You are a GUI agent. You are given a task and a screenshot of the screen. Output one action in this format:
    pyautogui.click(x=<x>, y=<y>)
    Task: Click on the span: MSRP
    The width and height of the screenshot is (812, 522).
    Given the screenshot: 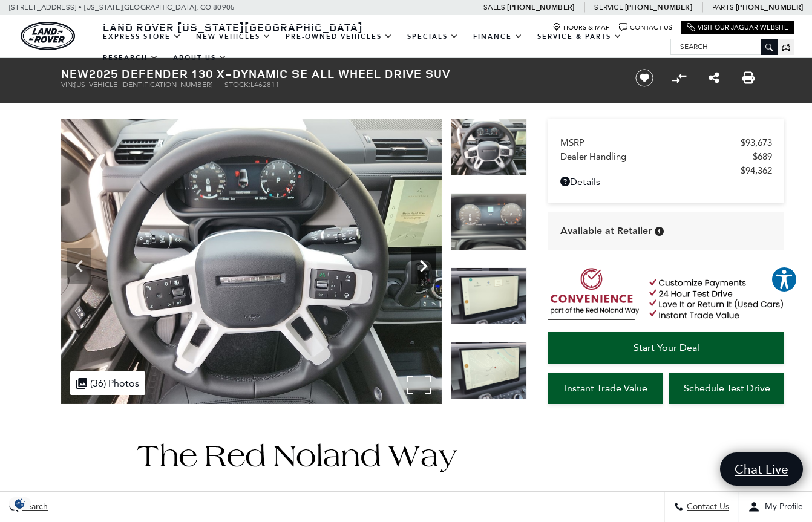 What is the action you would take?
    pyautogui.click(x=650, y=143)
    